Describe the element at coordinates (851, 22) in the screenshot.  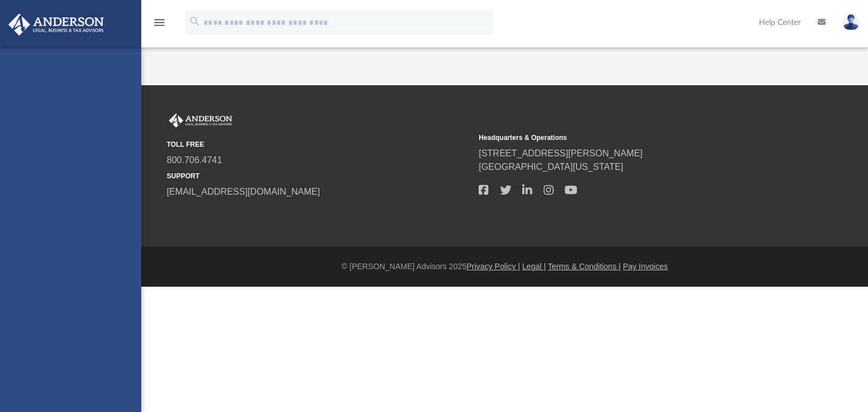
I see `img: User Pic` at that location.